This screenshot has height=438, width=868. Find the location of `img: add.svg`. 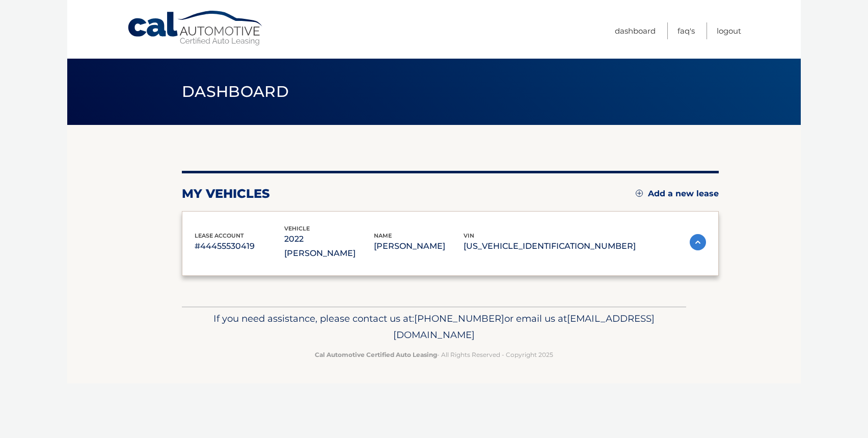

img: add.svg is located at coordinates (640, 193).